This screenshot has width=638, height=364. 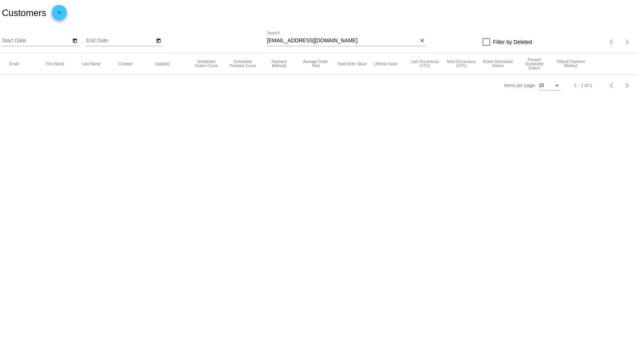 What do you see at coordinates (541, 85) in the screenshot?
I see `span: 20` at bounding box center [541, 85].